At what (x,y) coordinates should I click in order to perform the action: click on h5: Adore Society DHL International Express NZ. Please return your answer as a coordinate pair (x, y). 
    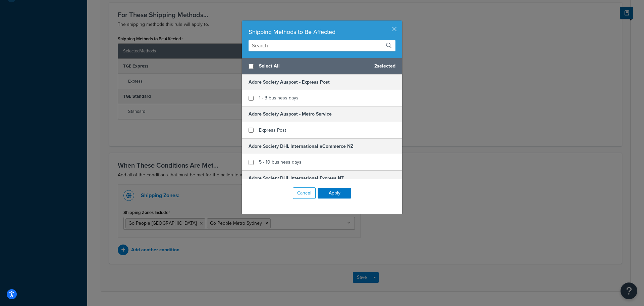
    Looking at the image, I should click on (322, 178).